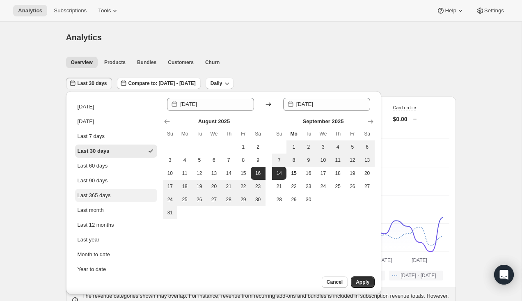 The width and height of the screenshot is (522, 301). I want to click on button: Tuesday September 23 2025, so click(309, 186).